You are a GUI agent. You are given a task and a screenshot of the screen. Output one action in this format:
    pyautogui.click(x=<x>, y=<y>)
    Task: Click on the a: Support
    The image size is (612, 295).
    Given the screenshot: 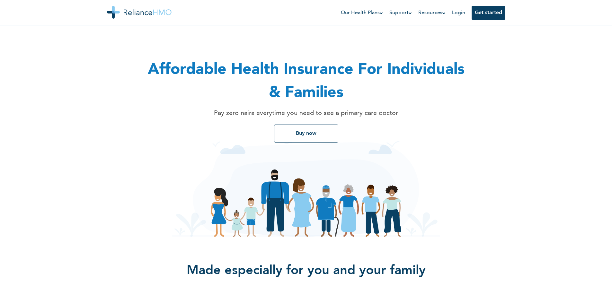 What is the action you would take?
    pyautogui.click(x=401, y=13)
    